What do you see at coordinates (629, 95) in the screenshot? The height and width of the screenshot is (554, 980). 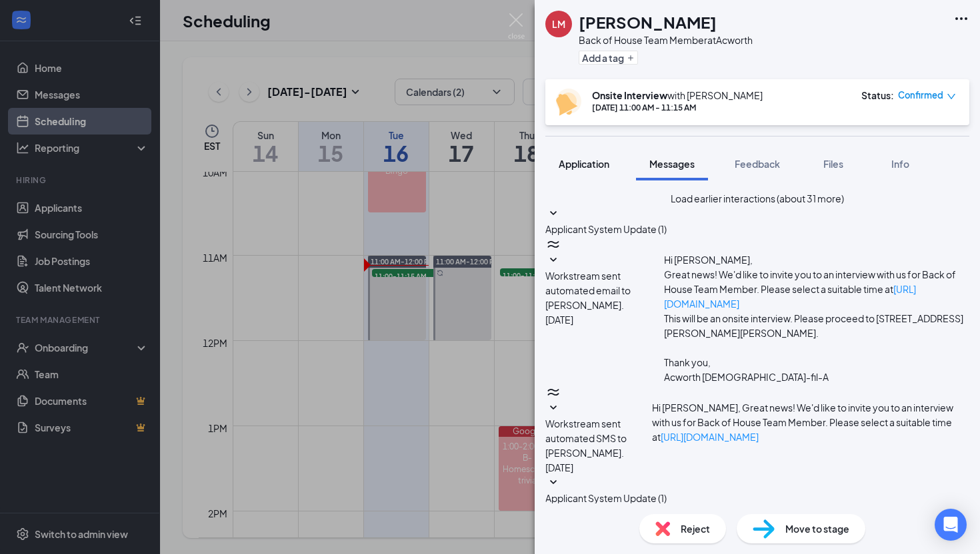 I see `b: Onsite Interview` at bounding box center [629, 95].